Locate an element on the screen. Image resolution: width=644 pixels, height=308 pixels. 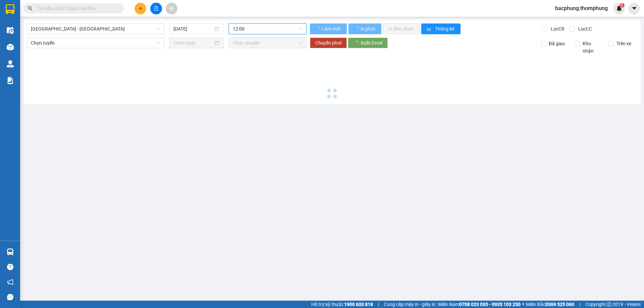
span: plus is located at coordinates (141, 9).